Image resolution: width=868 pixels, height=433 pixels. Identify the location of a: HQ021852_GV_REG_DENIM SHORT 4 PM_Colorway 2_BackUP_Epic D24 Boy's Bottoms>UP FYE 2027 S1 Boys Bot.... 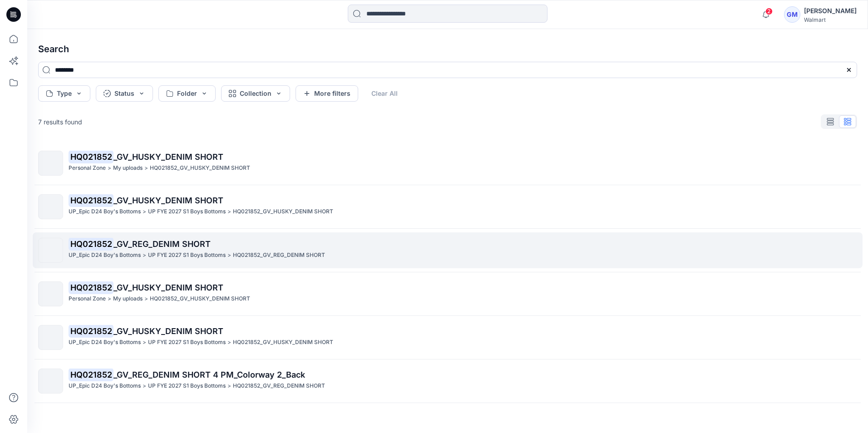
(447, 380).